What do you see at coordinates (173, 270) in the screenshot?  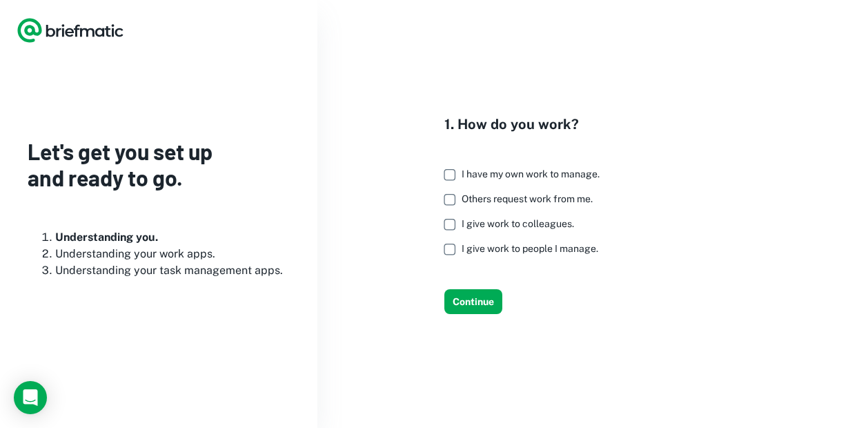 I see `li: Understanding your task management apps.` at bounding box center [173, 270].